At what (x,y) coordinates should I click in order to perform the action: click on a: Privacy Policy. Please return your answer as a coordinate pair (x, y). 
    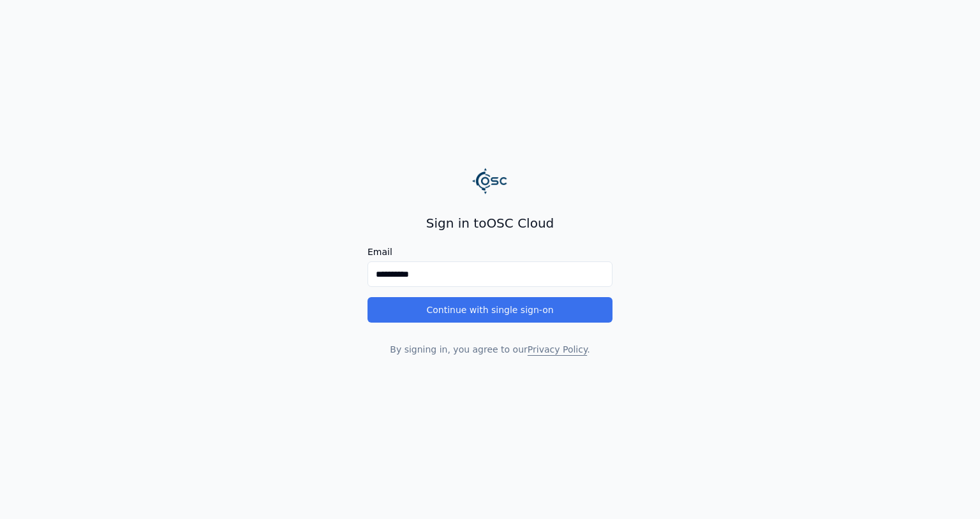
    Looking at the image, I should click on (557, 349).